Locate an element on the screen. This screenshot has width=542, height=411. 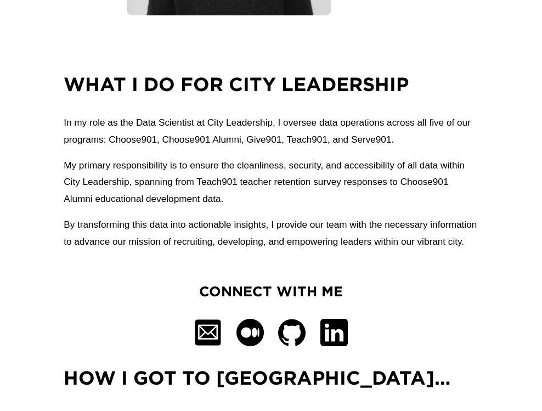
h2: What I do for city Leadership is located at coordinates (271, 84).